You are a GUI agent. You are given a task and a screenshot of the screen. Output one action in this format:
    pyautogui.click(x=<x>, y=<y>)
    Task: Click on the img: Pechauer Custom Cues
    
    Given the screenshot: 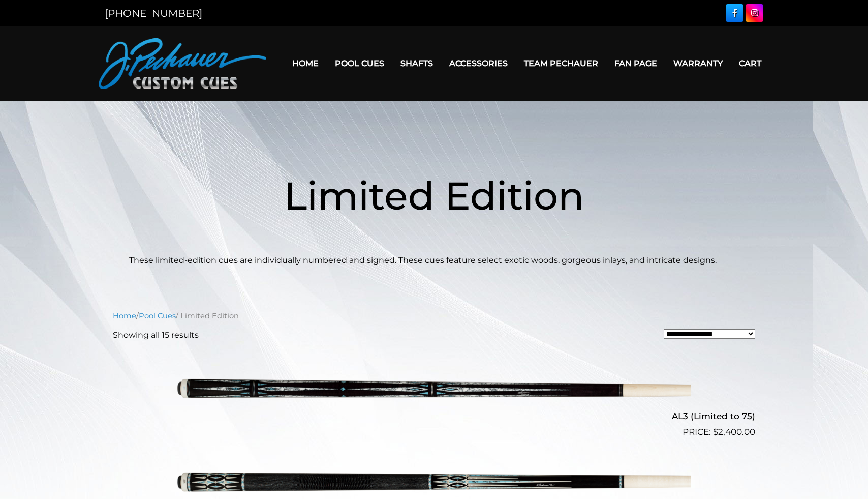 What is the action you would take?
    pyautogui.click(x=183, y=64)
    